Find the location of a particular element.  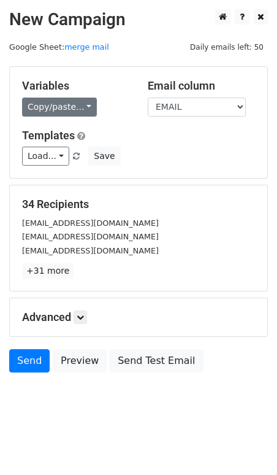

a: +31 more is located at coordinates (48, 270).